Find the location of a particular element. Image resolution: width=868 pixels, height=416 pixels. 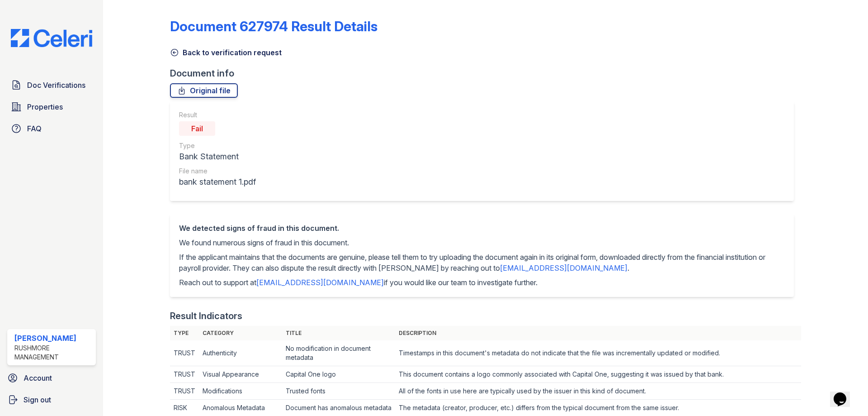

th: Title is located at coordinates (339, 333).